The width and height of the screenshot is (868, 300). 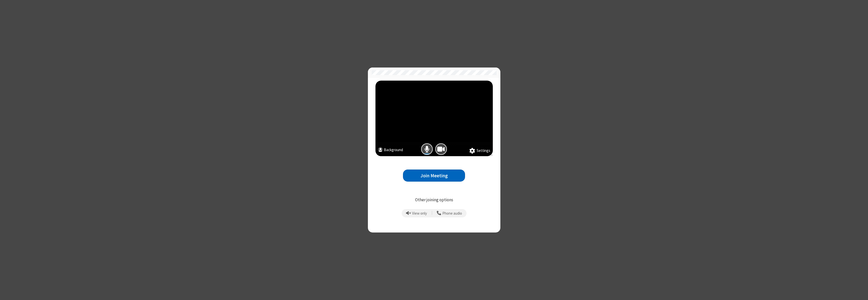 What do you see at coordinates (452, 213) in the screenshot?
I see `span: Phone audio` at bounding box center [452, 213].